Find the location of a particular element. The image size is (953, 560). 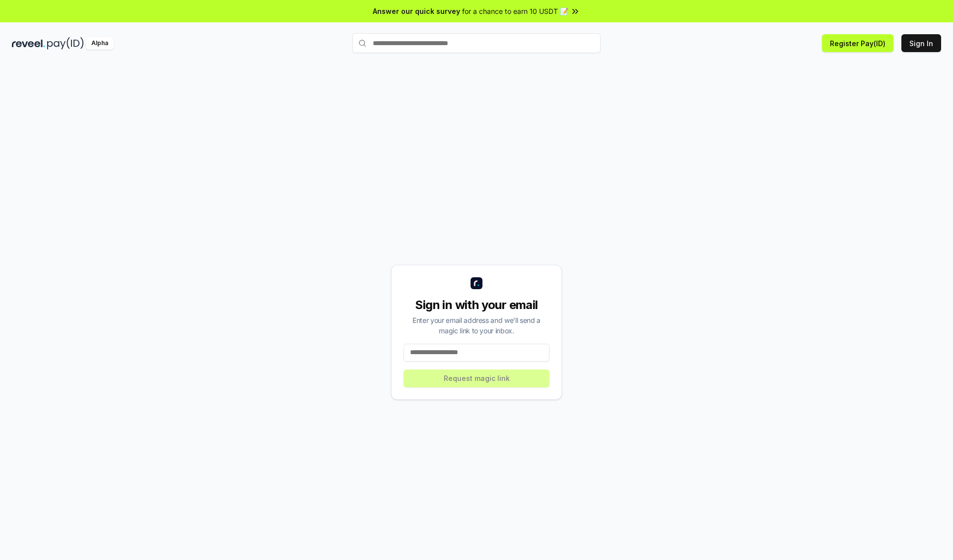

span: Answer our quick survey is located at coordinates (417, 11).